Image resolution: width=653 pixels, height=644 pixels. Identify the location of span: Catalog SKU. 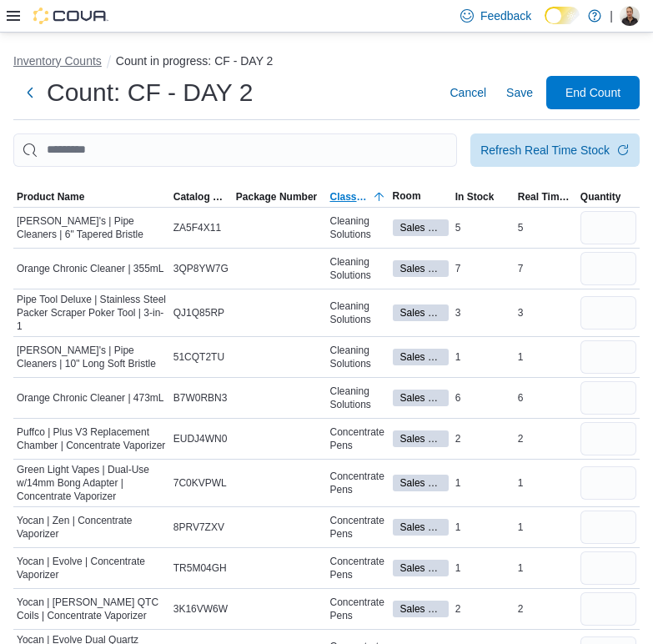
(201, 197).